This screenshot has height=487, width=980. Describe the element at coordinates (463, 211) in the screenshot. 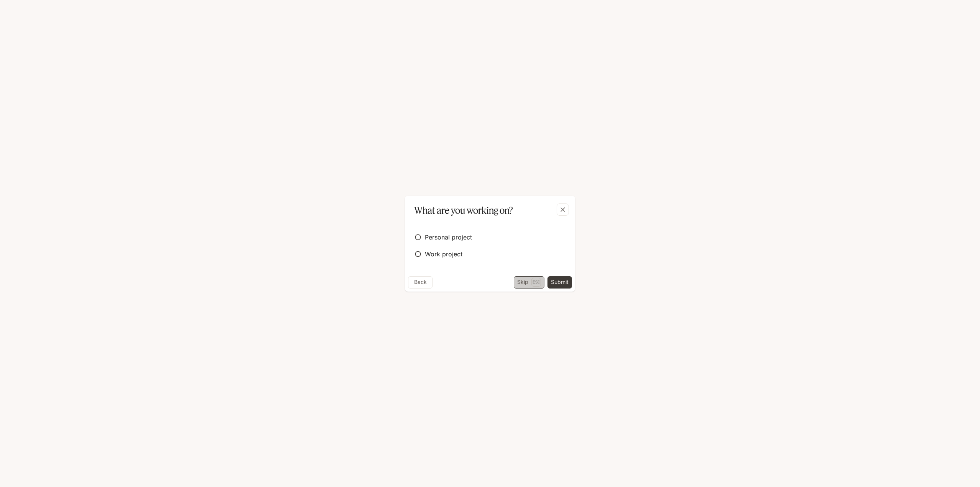

I see `p: What are you working on?` at that location.